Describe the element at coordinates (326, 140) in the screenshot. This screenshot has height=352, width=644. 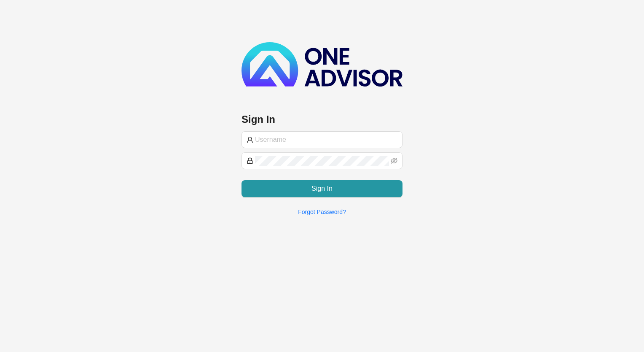
I see `input: Username` at that location.